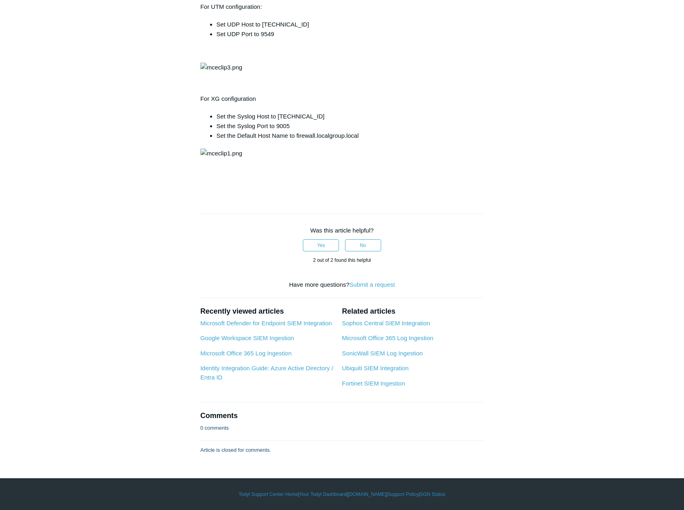 The height and width of the screenshot is (510, 684). Describe the element at coordinates (342, 416) in the screenshot. I see `h2: Comments` at that location.